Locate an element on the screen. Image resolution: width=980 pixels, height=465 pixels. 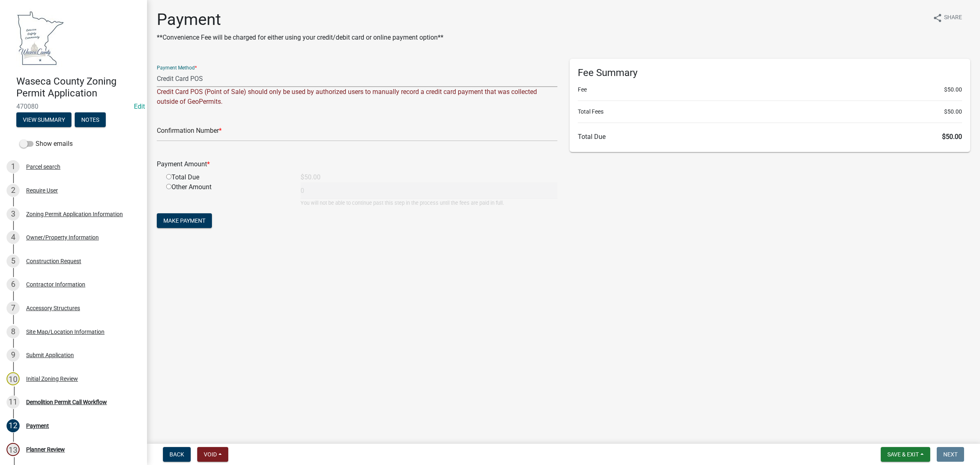
div: Credit Card POS (Point of Sale) should only be used by authorized users to manually record a cred... is located at coordinates (357, 97).